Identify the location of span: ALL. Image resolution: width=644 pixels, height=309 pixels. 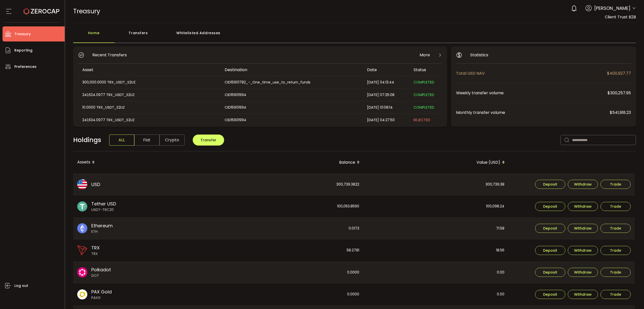
(122, 140).